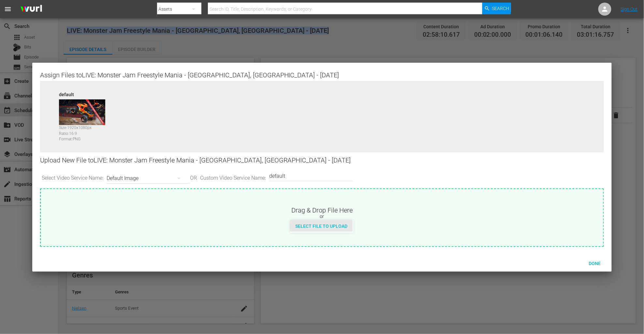 The height and width of the screenshot is (334, 644). Describe the element at coordinates (322, 226) in the screenshot. I see `button: Select File to Upload` at that location.